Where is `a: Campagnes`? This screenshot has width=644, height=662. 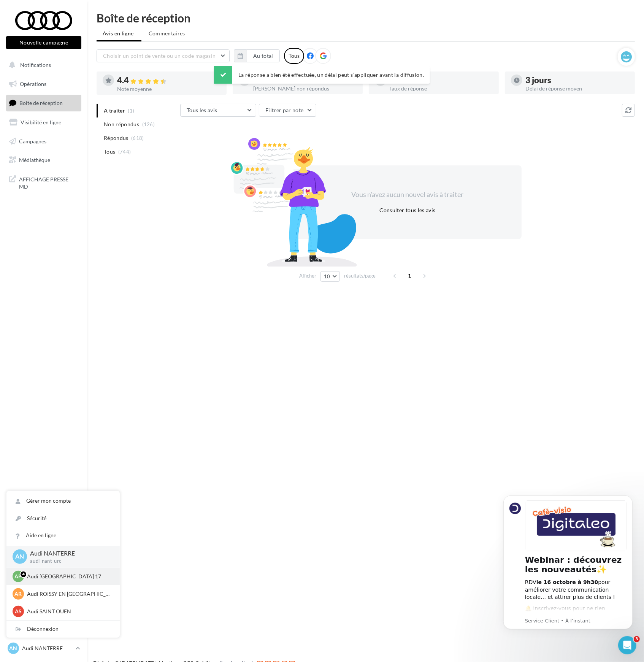 a: Campagnes is located at coordinates (43, 141).